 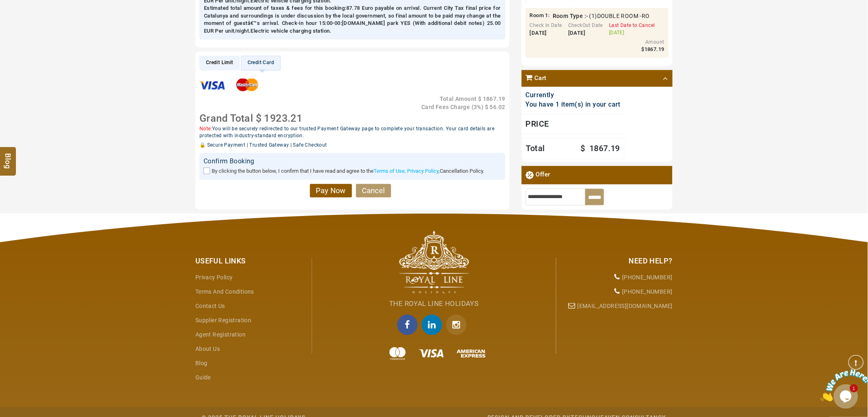 I want to click on div: CheckOut Date, so click(x=585, y=26).